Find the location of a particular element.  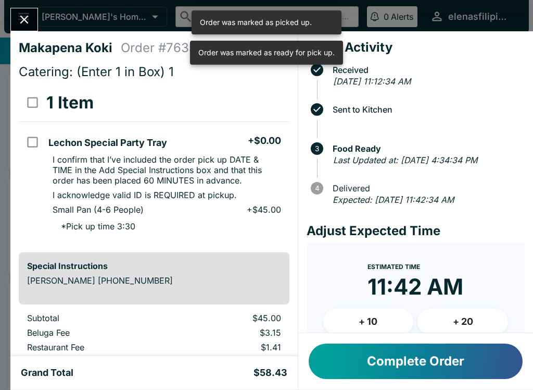

h5: $58.43 is located at coordinates (270, 372).